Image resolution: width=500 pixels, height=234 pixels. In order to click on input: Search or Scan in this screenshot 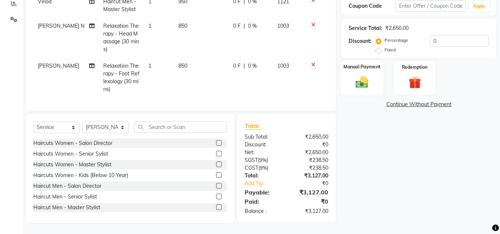, I will do `click(181, 127)`.